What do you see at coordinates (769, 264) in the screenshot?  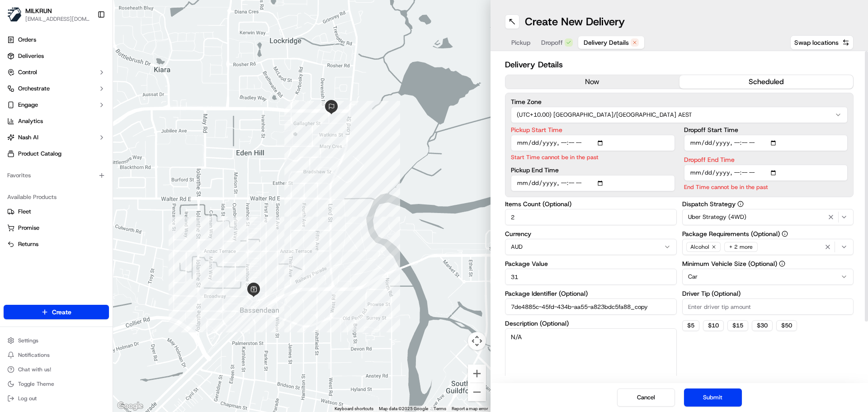 I see `label: Minimum Vehicle Size (Optional)` at bounding box center [769, 264].